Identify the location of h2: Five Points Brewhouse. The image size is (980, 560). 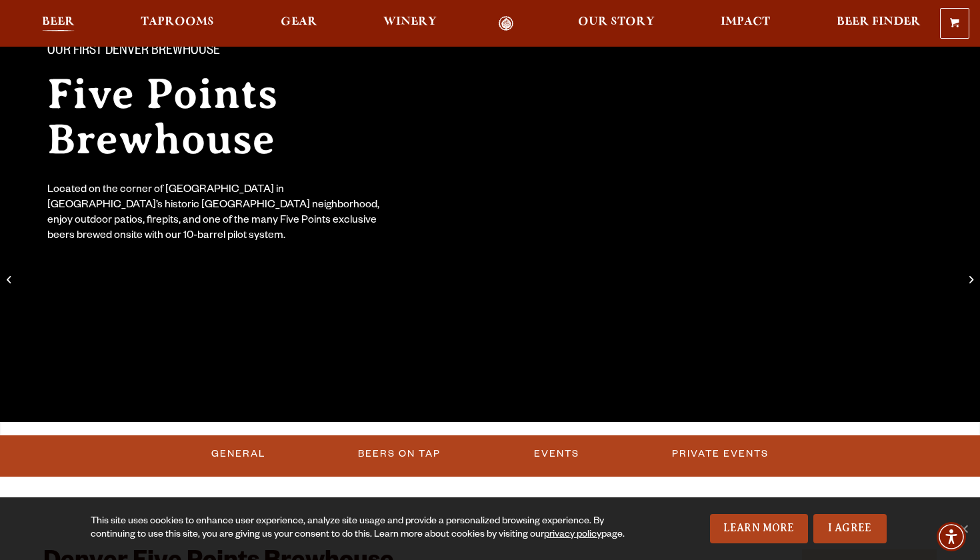
(256, 116).